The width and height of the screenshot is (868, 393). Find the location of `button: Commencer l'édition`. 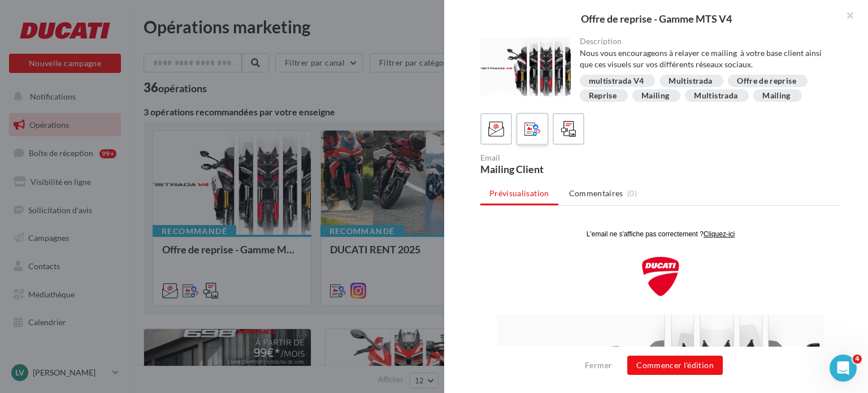

button: Commencer l'édition is located at coordinates (675, 365).